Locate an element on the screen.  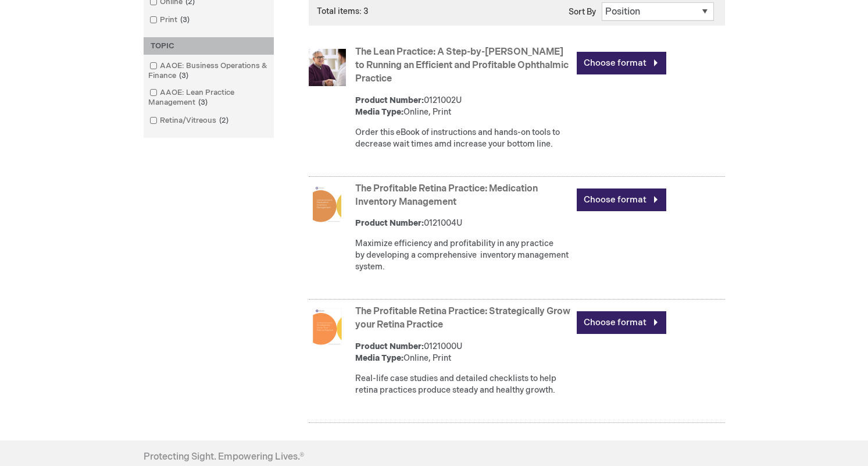
h4: Protecting Sight. Empowering Lives.® is located at coordinates (224, 457).